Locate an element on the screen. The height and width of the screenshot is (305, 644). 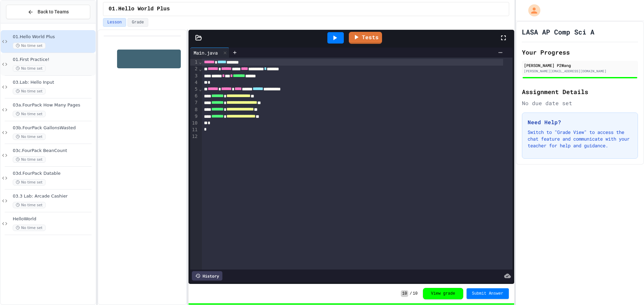
span: 03.Lab: Hello Input is located at coordinates (53, 82).